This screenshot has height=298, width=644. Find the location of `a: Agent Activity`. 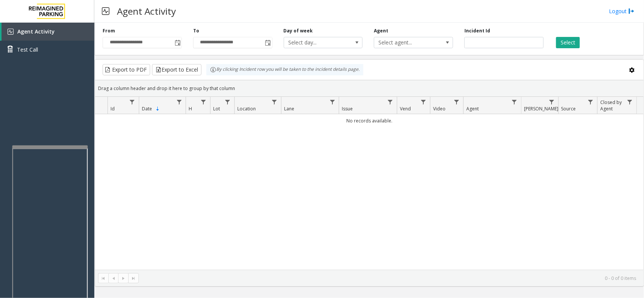

a: Agent Activity is located at coordinates (48, 31).